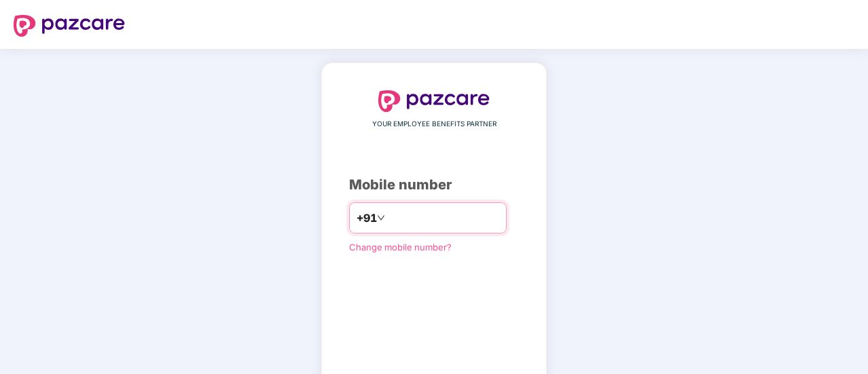  I want to click on span: Change mobile number?, so click(400, 247).